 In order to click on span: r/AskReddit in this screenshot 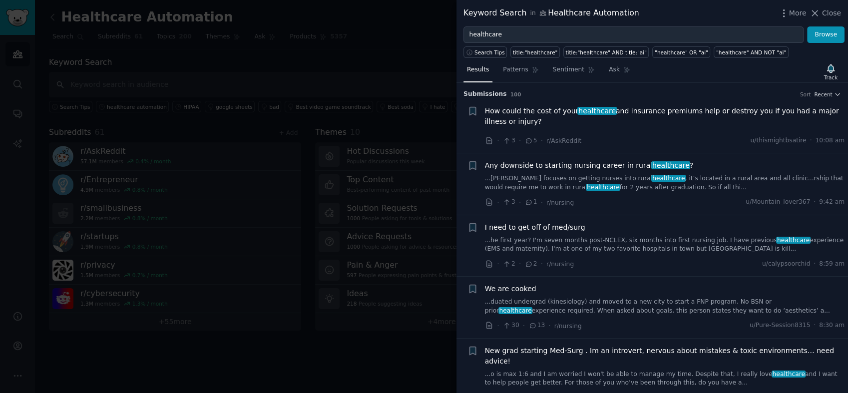, I will do `click(564, 141)`.